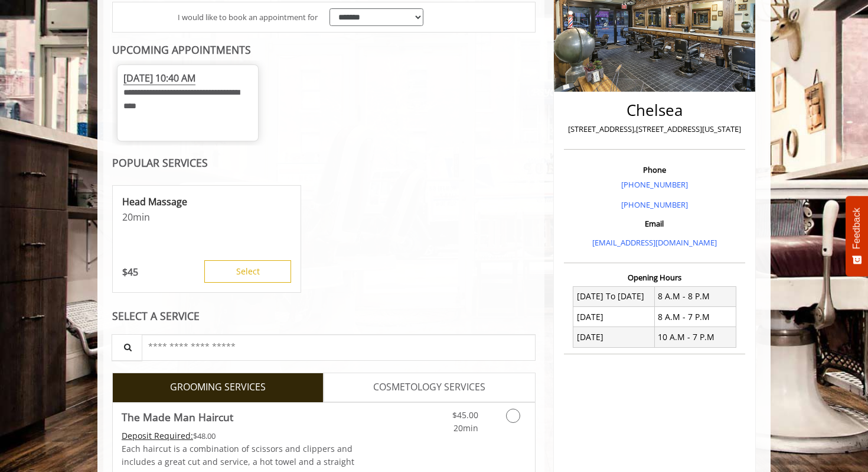 The image size is (868, 472). What do you see at coordinates (141, 217) in the screenshot?
I see `span: min` at bounding box center [141, 217].